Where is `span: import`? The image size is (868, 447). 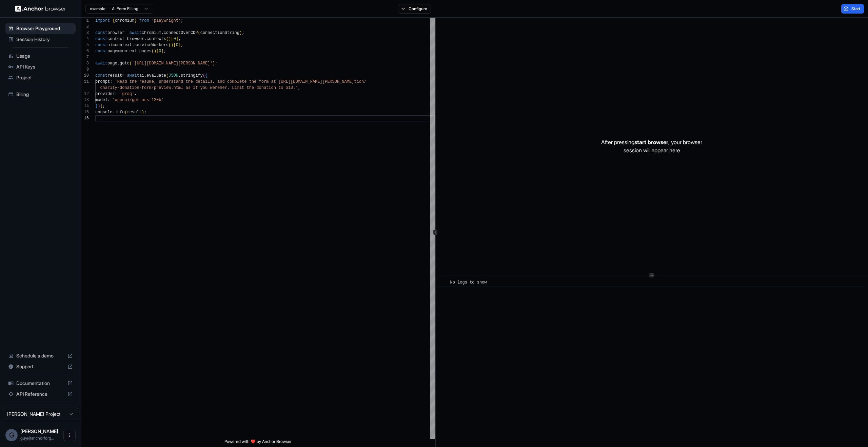
span: import is located at coordinates (102, 21).